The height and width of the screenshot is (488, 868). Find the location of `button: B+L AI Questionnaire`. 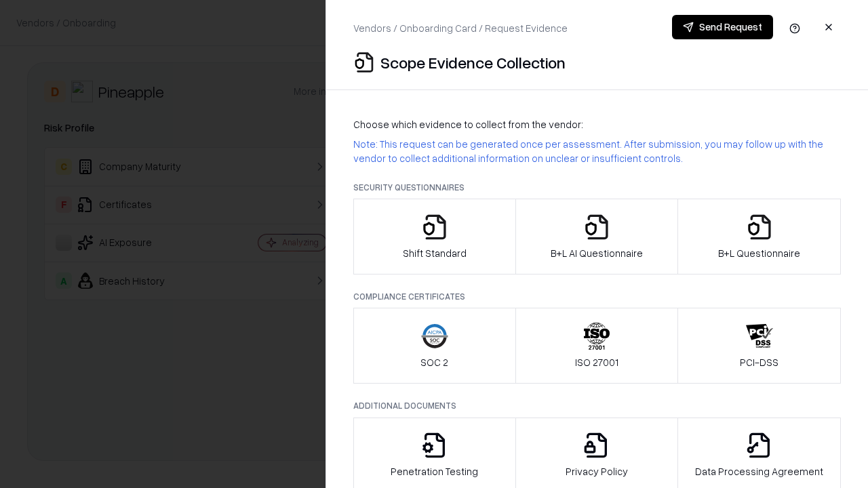

button: B+L AI Questionnaire is located at coordinates (597, 237).